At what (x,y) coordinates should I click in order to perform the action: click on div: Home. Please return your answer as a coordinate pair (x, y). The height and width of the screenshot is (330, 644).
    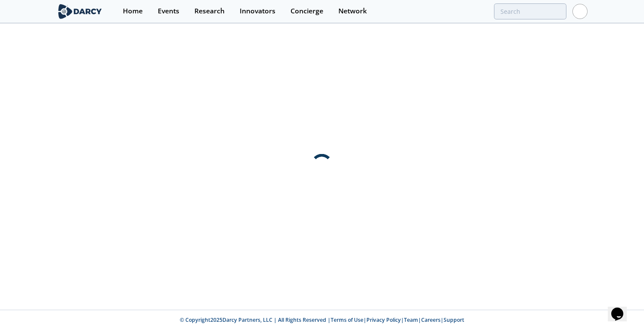
    Looking at the image, I should click on (132, 11).